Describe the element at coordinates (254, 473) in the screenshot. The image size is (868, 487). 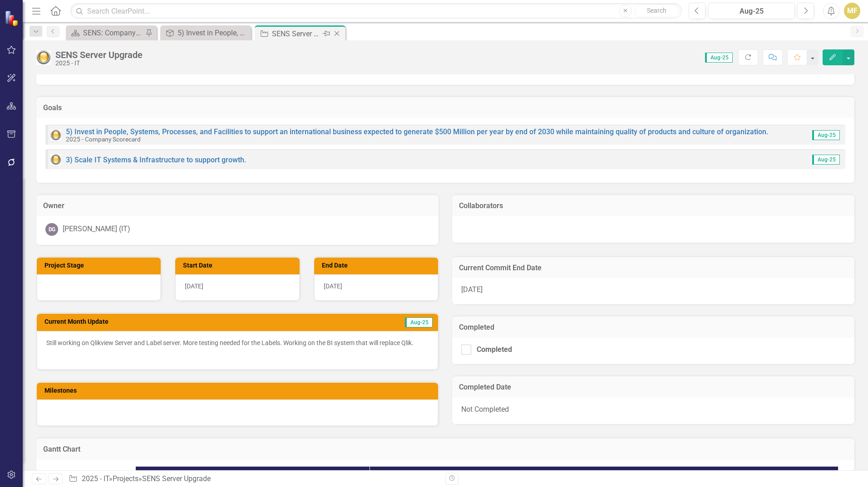
I see `div: 2024` at that location.